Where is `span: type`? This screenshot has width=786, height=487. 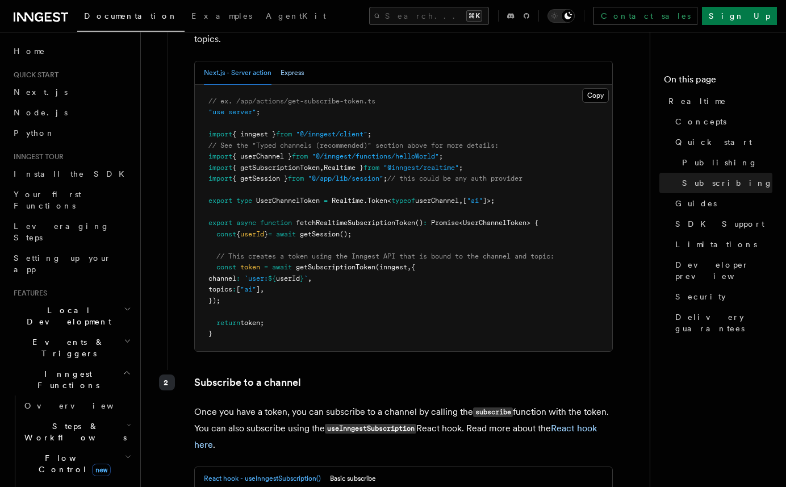
span: type is located at coordinates (244, 201).